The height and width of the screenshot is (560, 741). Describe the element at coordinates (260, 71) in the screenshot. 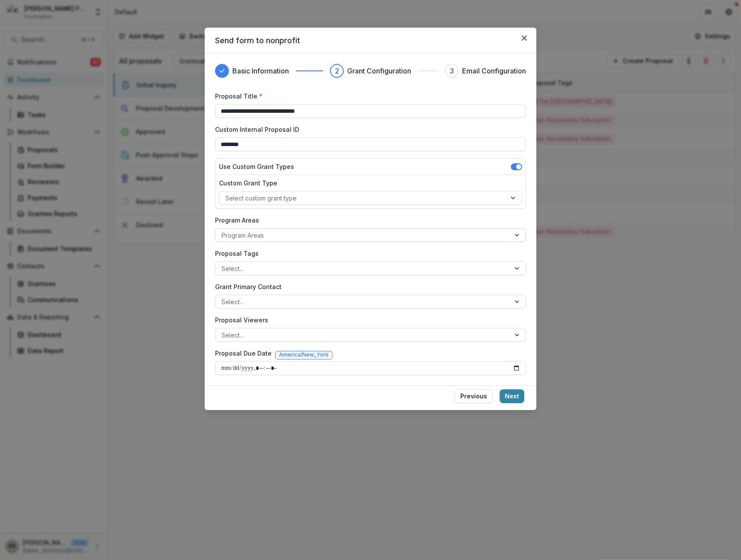

I see `h3: Basic Information` at that location.